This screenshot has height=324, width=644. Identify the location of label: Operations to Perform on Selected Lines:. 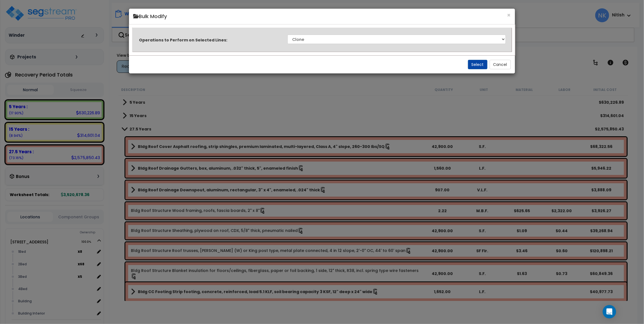
(183, 40).